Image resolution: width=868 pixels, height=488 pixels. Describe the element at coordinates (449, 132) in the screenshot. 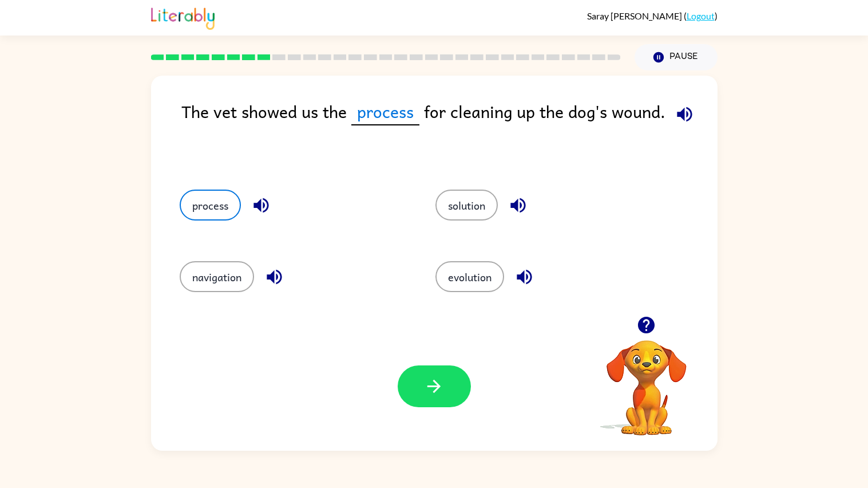

I see `div: The vet showed us the for cleaning up the dog's wound.` at that location.